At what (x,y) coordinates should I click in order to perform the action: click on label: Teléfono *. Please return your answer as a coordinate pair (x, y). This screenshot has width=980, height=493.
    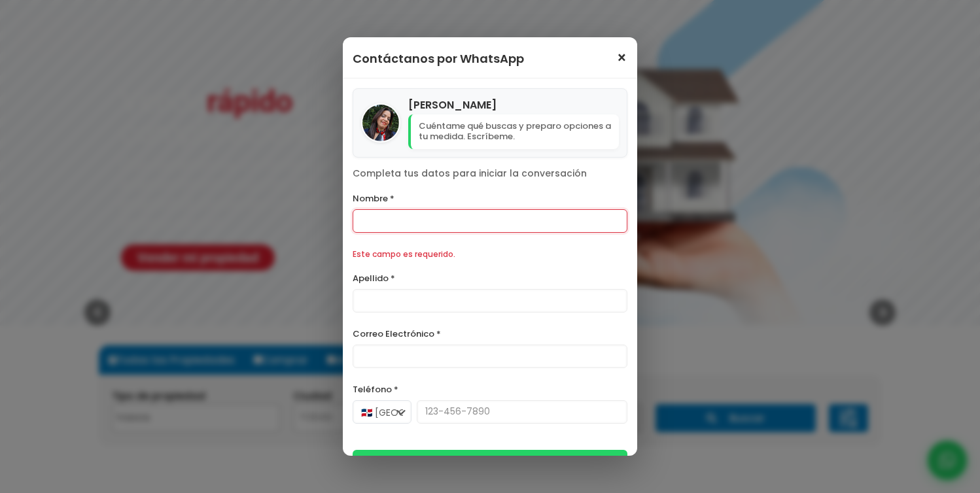
    Looking at the image, I should click on (490, 389).